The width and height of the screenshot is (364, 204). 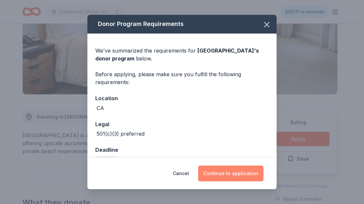 What do you see at coordinates (181, 174) in the screenshot?
I see `button: Cancel` at bounding box center [181, 174].